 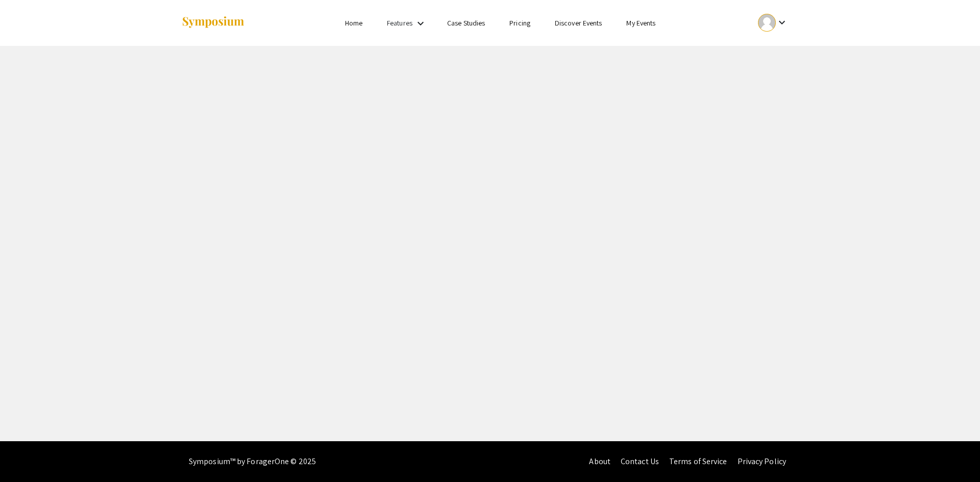 What do you see at coordinates (600, 461) in the screenshot?
I see `a: About` at bounding box center [600, 461].